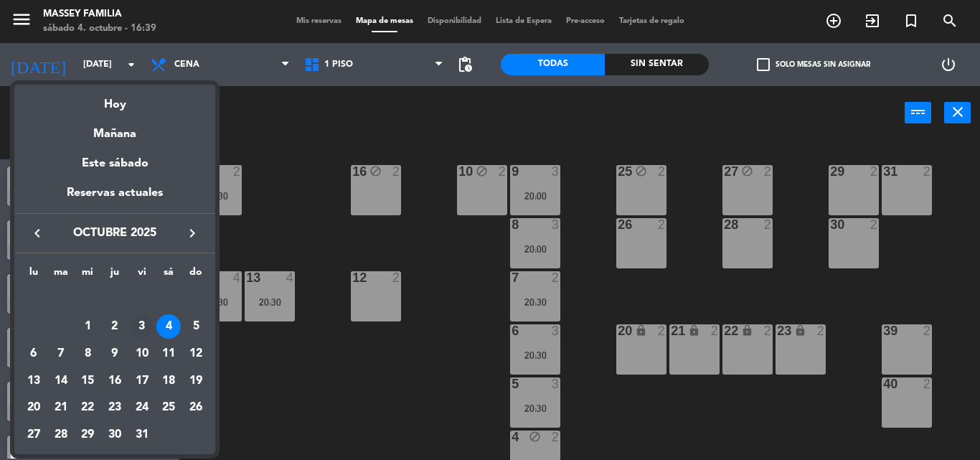 Image resolution: width=980 pixels, height=460 pixels. What do you see at coordinates (87, 408) in the screenshot?
I see `div: 22` at bounding box center [87, 408].